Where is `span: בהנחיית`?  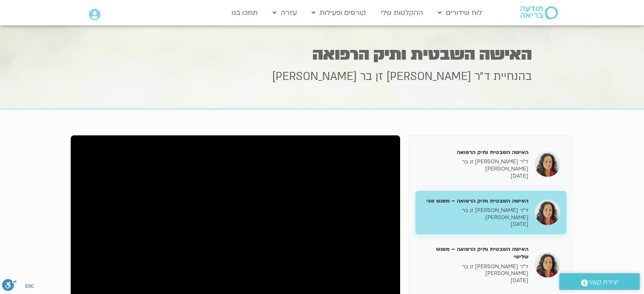
span: בהנחיית is located at coordinates (512, 76).